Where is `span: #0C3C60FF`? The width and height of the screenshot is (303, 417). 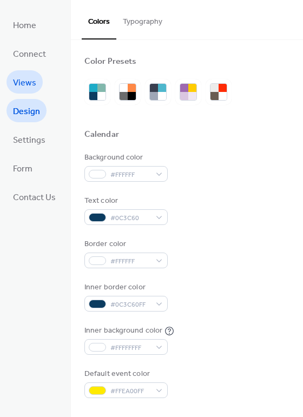 span: #0C3C60FF is located at coordinates (130, 305).